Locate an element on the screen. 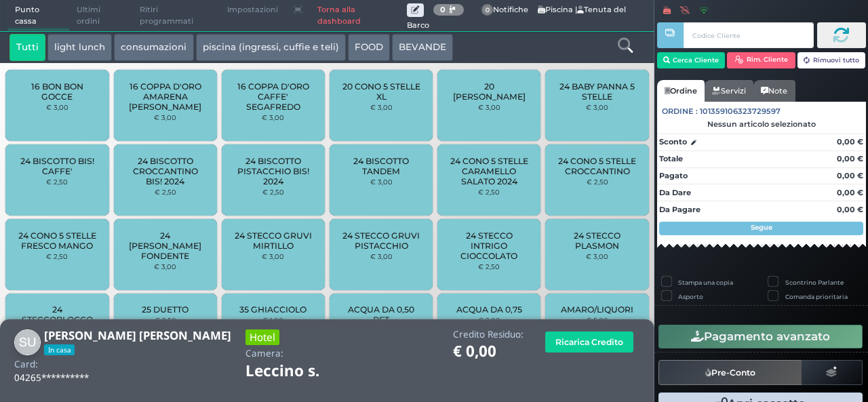  span: 24 BISCOTTO TANDEM is located at coordinates (381, 166).